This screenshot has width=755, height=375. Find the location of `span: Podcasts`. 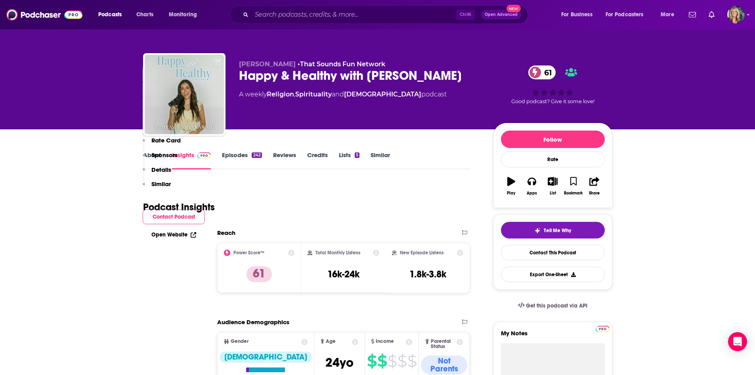

span: Podcasts is located at coordinates (110, 15).